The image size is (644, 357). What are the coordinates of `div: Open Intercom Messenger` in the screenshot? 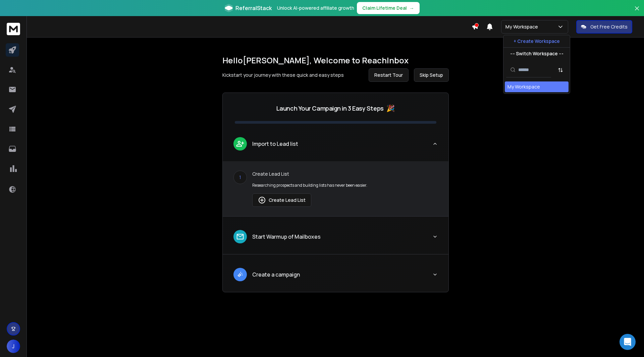 It's located at (627, 342).